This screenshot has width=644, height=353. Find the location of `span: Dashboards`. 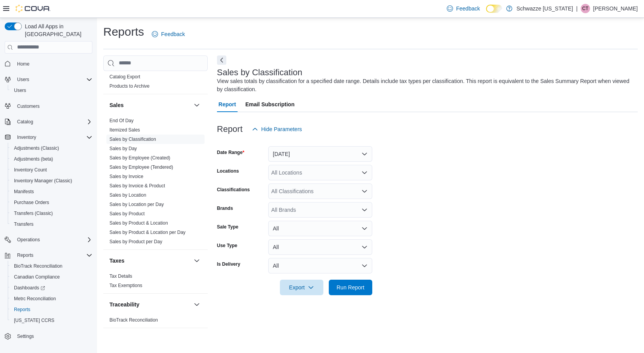

span: Dashboards is located at coordinates (29, 288).